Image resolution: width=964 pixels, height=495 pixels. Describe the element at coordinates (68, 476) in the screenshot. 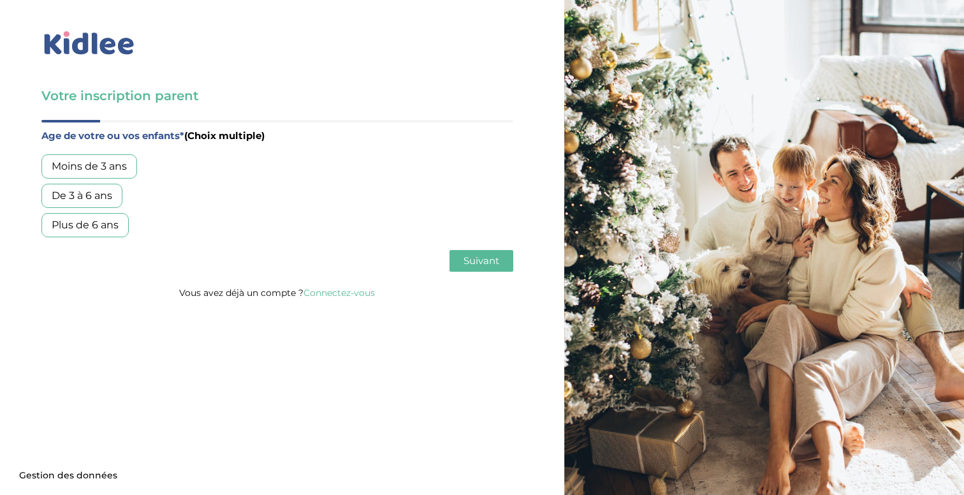

I see `button: Gestion des données` at that location.